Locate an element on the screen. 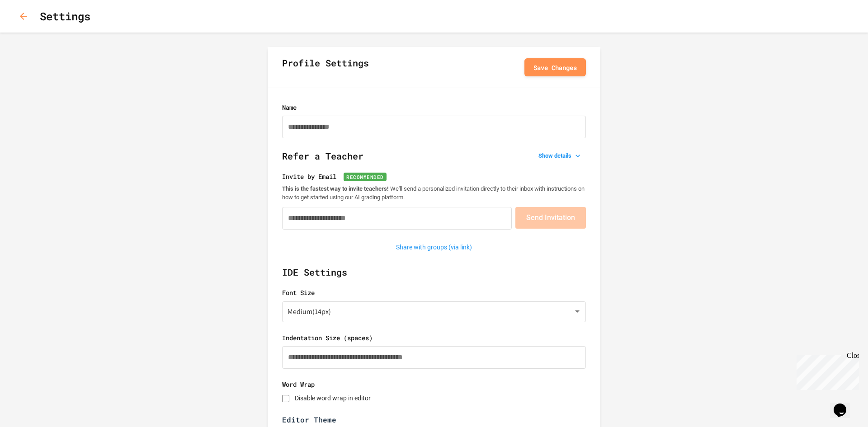  label: Disable word wrap in editor is located at coordinates (333, 398).